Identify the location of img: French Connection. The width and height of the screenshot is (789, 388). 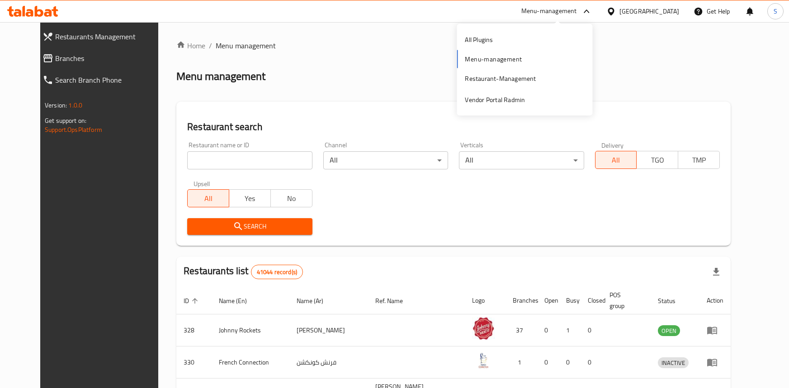
(483, 361).